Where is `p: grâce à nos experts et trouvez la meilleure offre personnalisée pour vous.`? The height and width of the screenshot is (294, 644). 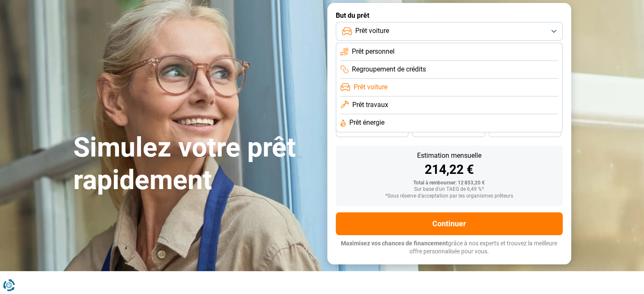
p: grâce à nos experts et trouvez la meilleure offre personnalisée pour vous. is located at coordinates (449, 248).